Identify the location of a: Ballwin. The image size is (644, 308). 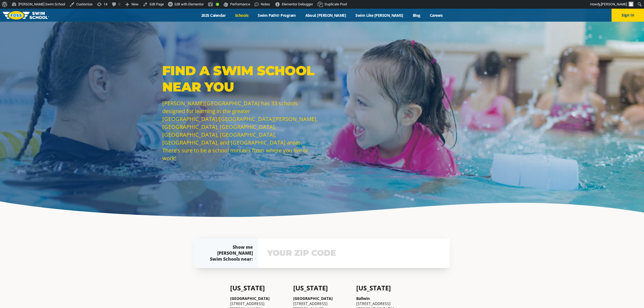
(363, 298).